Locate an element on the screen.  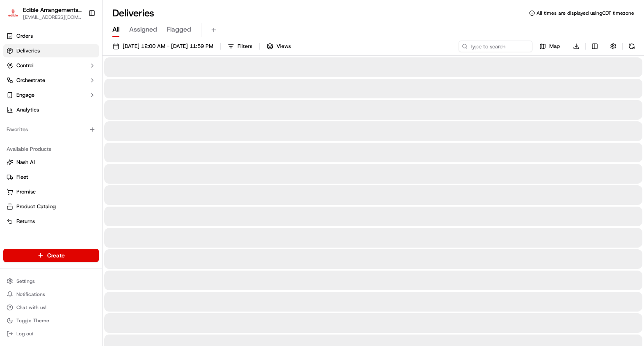
div: Favorites is located at coordinates (51, 129).